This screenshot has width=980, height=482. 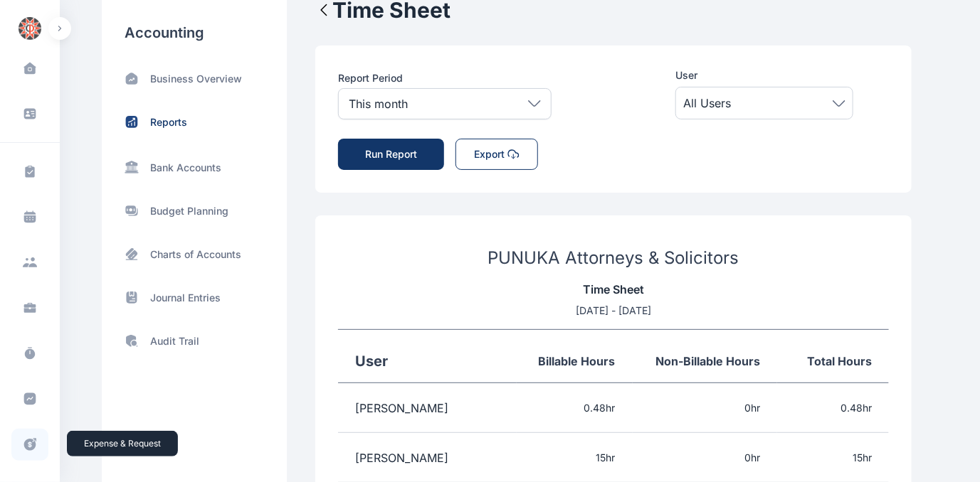 What do you see at coordinates (391, 155) in the screenshot?
I see `button: Run Report` at bounding box center [391, 155].